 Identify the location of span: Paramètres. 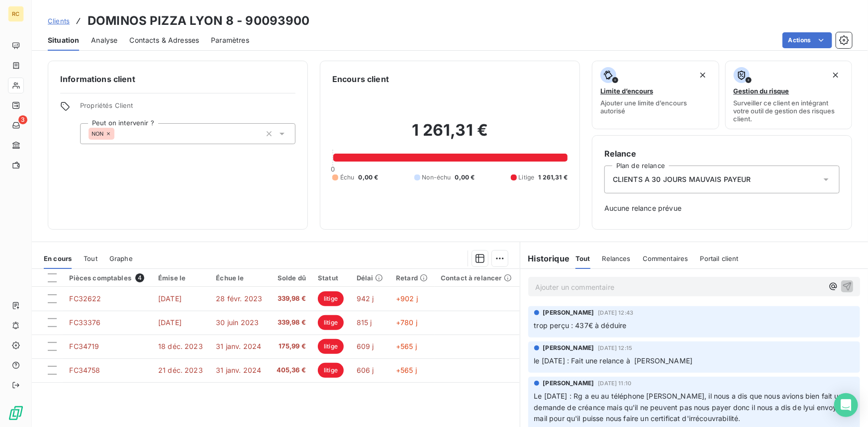
(230, 40).